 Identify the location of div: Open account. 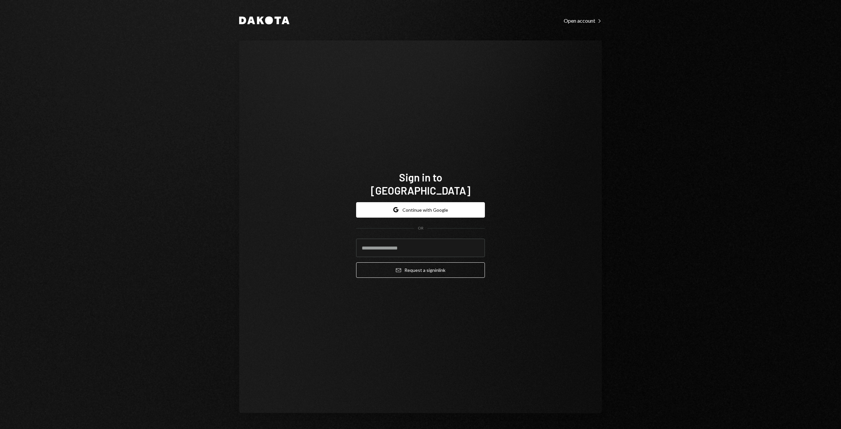
(583, 21).